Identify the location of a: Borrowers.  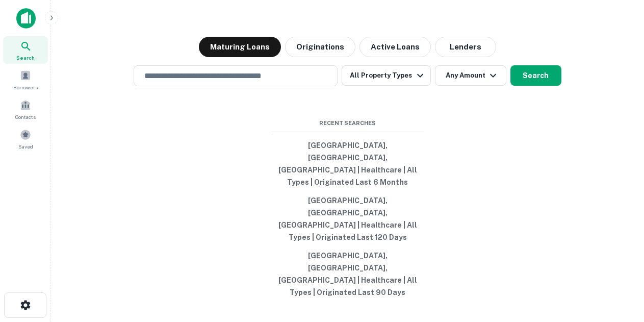
(25, 80).